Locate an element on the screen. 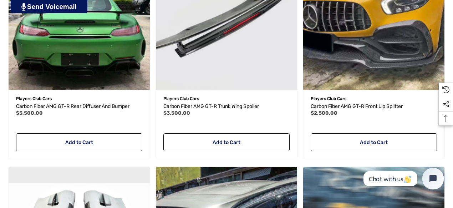 This screenshot has width=453, height=208. span: $2,500.00 is located at coordinates (324, 113).